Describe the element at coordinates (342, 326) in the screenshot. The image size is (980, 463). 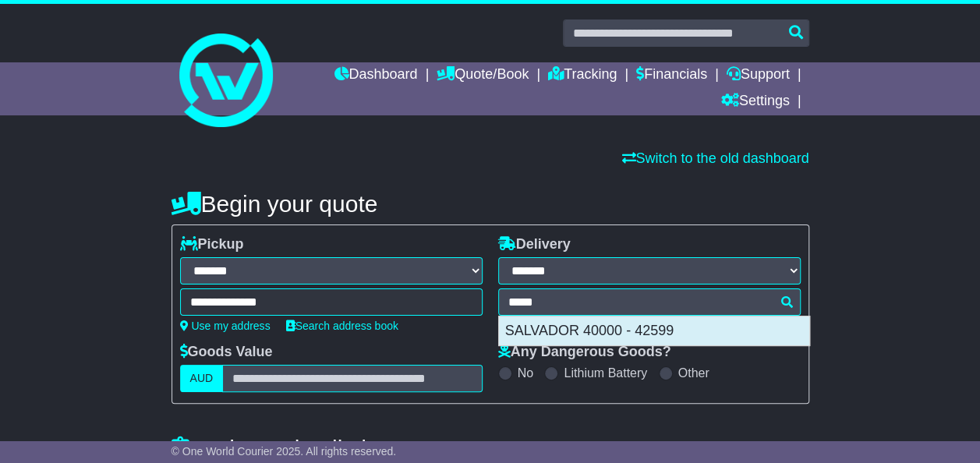
I see `a: Search address book` at that location.